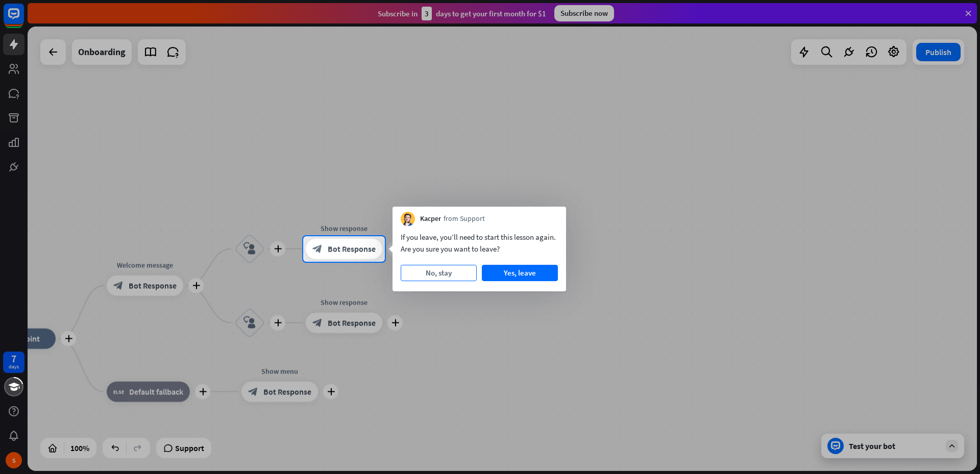  I want to click on span: Kacper, so click(431, 219).